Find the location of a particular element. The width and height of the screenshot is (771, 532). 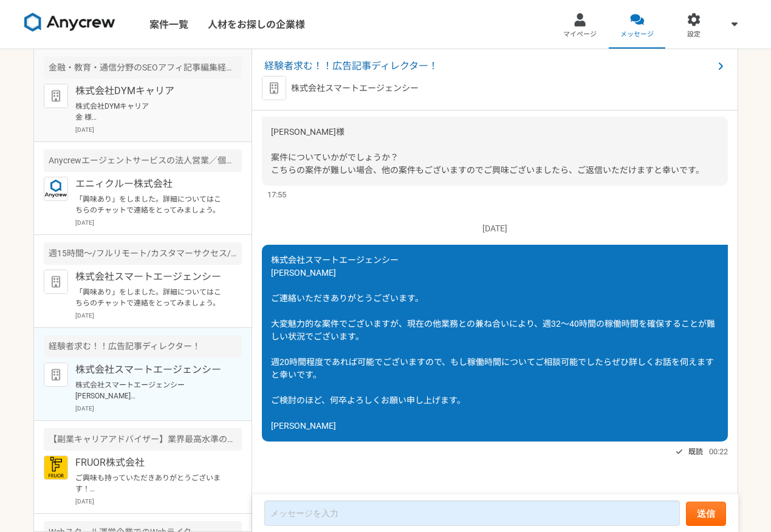

span: 設定 is located at coordinates (694, 35).